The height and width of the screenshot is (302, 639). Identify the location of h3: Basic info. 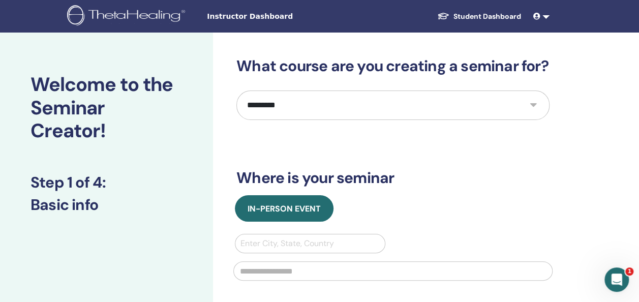
(106, 205).